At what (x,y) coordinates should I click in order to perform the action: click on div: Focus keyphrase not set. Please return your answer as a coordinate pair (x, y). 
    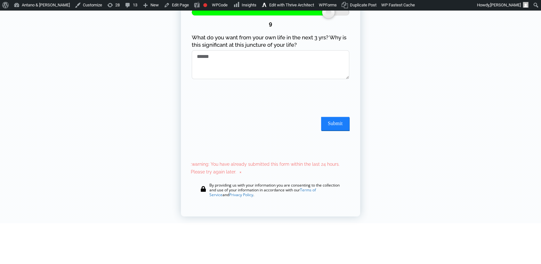
    Looking at the image, I should click on (205, 5).